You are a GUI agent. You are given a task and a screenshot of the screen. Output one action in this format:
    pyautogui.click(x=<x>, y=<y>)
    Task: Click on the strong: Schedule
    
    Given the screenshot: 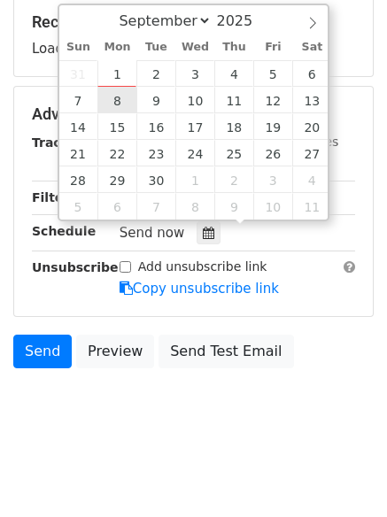 What is the action you would take?
    pyautogui.click(x=64, y=231)
    